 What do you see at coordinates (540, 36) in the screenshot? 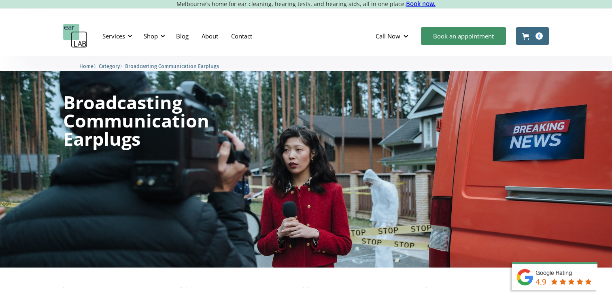
I see `div: 0` at bounding box center [540, 36].